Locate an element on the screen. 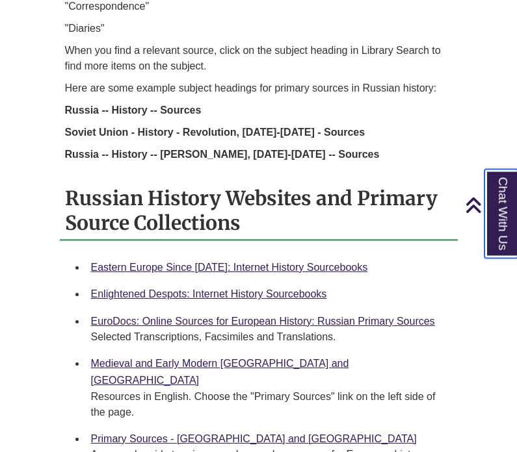 Image resolution: width=517 pixels, height=452 pixels. a: Back to Top is located at coordinates (489, 205).